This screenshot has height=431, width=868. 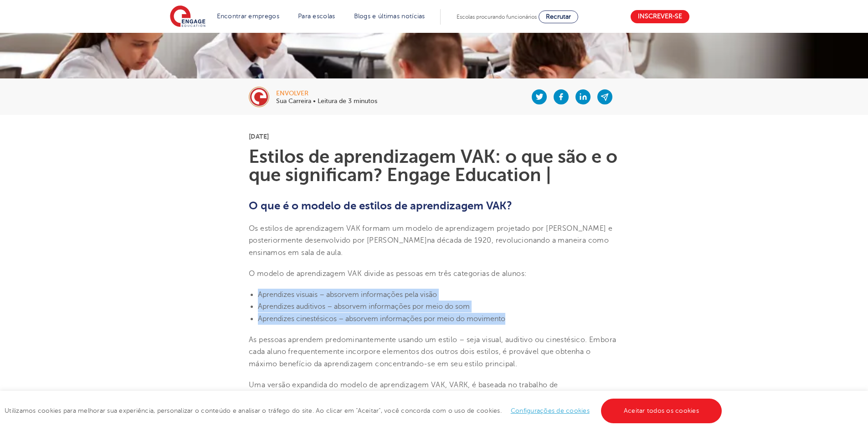 I want to click on font: Estilos de aprendizagem VAK: o que são e o que significam? Engage Education |, so click(x=433, y=166).